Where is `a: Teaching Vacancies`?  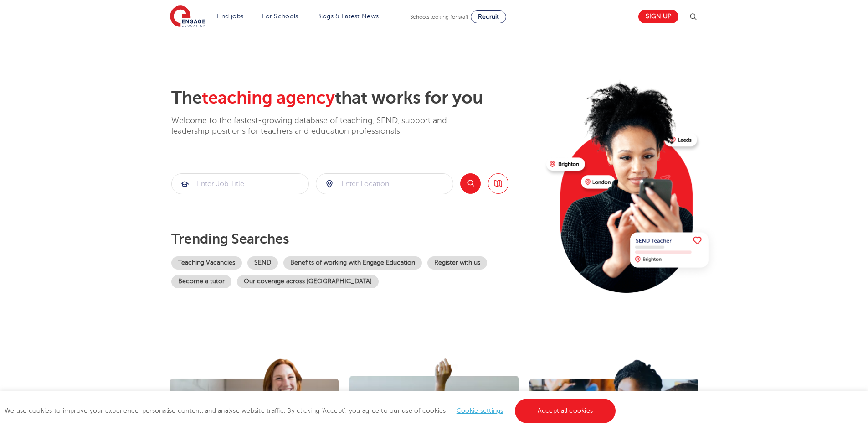
a: Teaching Vacancies is located at coordinates (207, 263).